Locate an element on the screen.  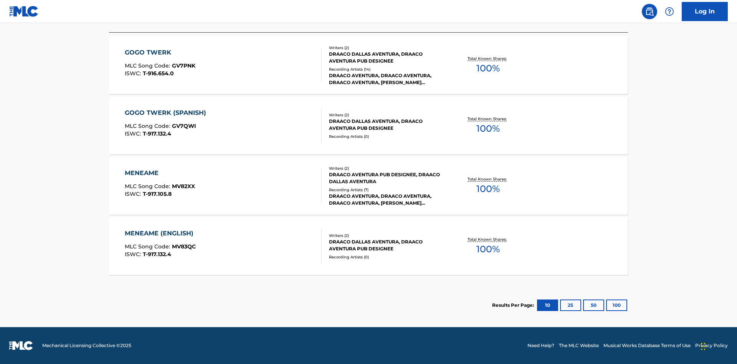
a: MENEAMEMLC Song Code:MV82XXISWC:T-917.105.8Writers (2)DRAACO AVENTURA PUB DESIGNEE, DRAACO DALLAS... is located at coordinates (369, 186).